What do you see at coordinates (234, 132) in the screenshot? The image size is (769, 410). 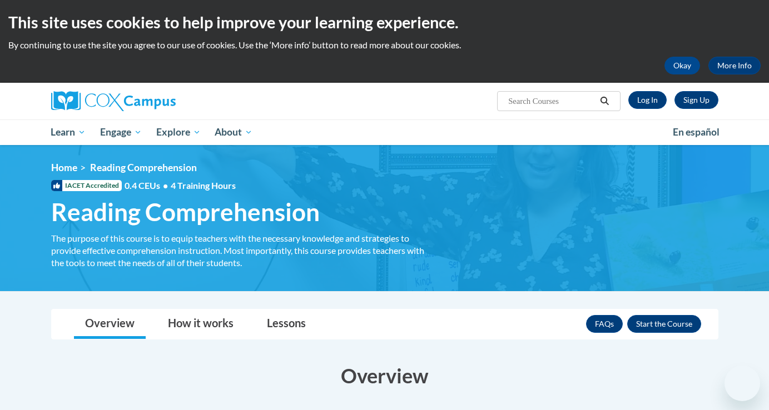 I see `a: About` at bounding box center [234, 132].